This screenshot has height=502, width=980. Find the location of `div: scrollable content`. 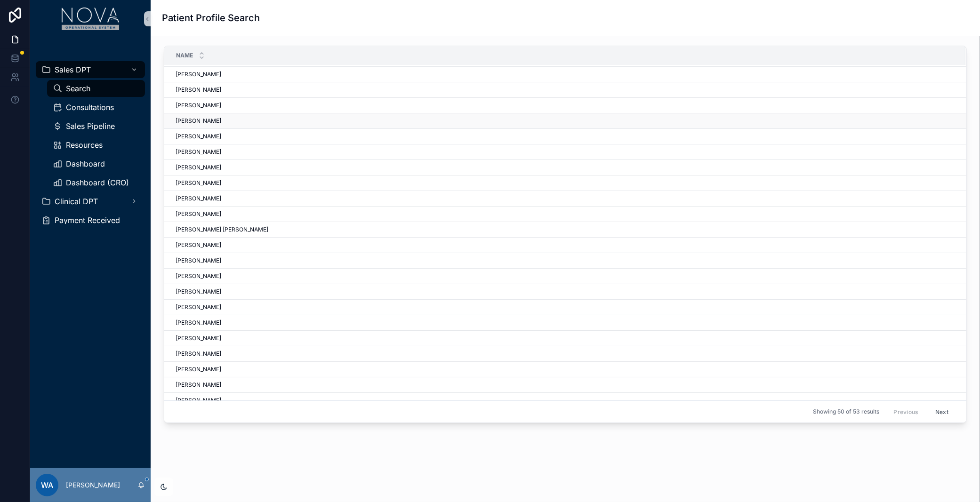

div: scrollable content is located at coordinates (90, 140).